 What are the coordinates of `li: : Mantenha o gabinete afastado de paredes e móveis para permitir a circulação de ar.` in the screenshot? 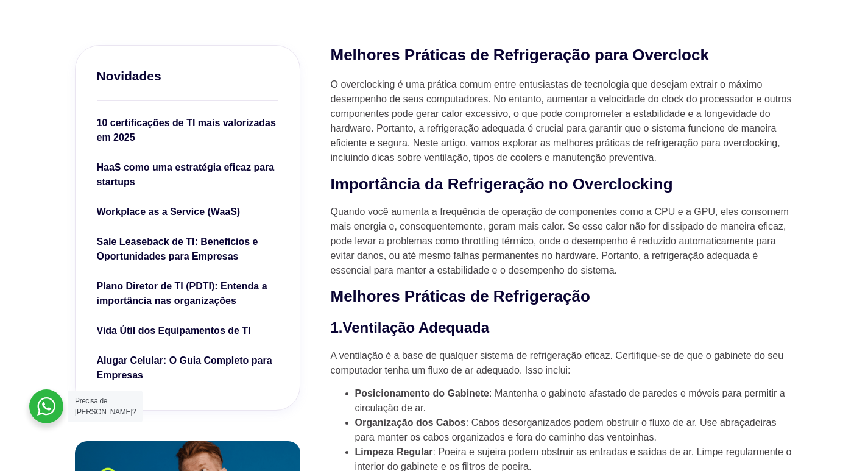 It's located at (575, 401).